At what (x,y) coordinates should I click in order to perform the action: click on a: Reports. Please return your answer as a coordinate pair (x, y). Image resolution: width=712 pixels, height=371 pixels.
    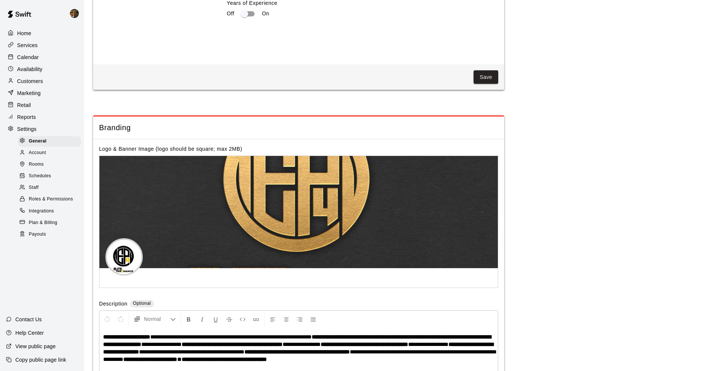
    Looking at the image, I should click on (42, 117).